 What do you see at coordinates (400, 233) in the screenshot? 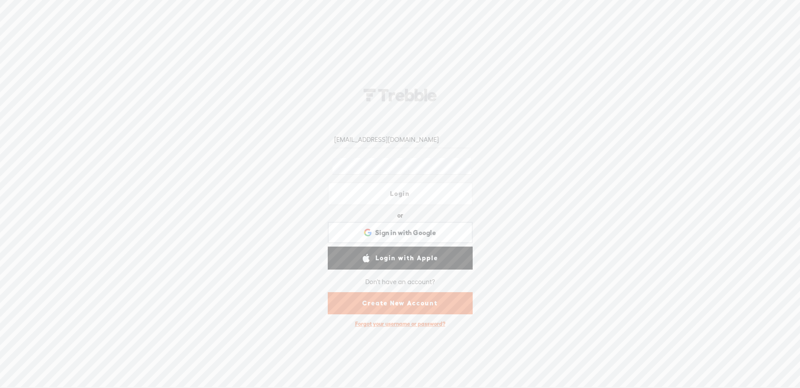
I see `div: Sign in with Google` at bounding box center [400, 233].